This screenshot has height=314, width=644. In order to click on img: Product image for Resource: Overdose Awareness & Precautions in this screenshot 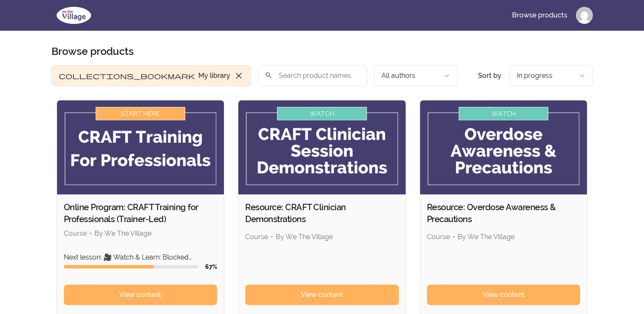, I will do `click(504, 147)`.